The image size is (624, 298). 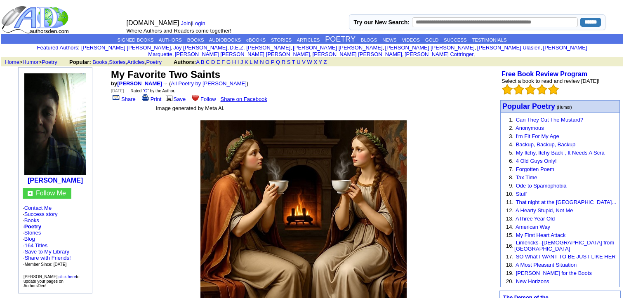 I want to click on a: Save to My Library, so click(x=47, y=252).